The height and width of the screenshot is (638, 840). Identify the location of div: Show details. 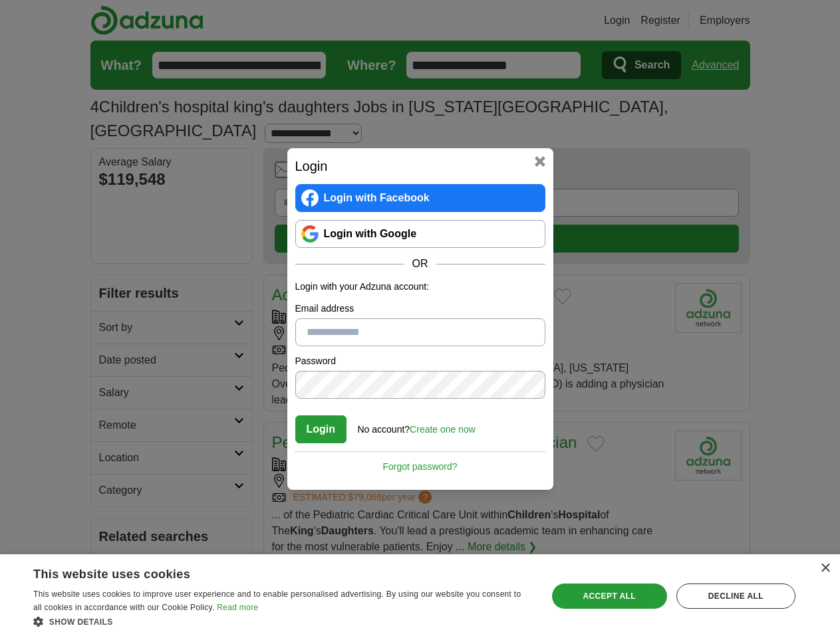
(282, 621).